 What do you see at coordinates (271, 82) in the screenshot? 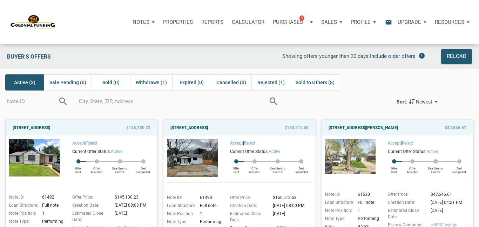
I see `div: Rejected (1)` at bounding box center [271, 82].